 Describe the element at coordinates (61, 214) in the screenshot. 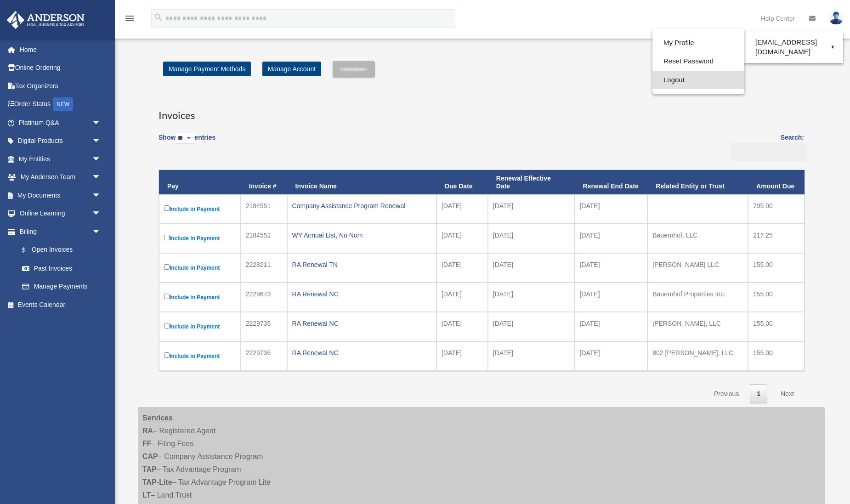

I see `a: Online Learningarrow_drop_down` at that location.